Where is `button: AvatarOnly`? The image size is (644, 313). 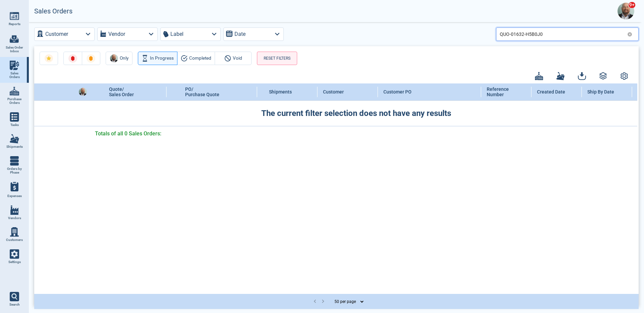 button: AvatarOnly is located at coordinates (119, 59).